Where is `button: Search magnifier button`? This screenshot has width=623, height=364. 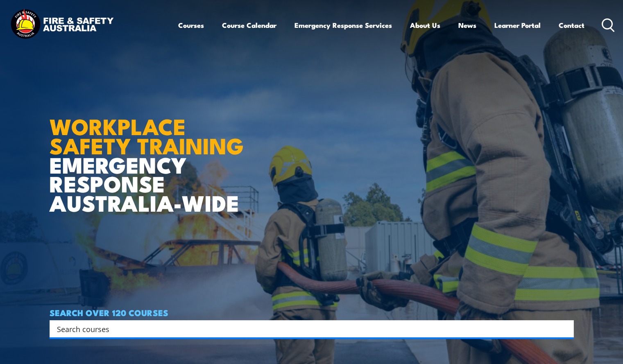 button: Search magnifier button is located at coordinates (565, 329).